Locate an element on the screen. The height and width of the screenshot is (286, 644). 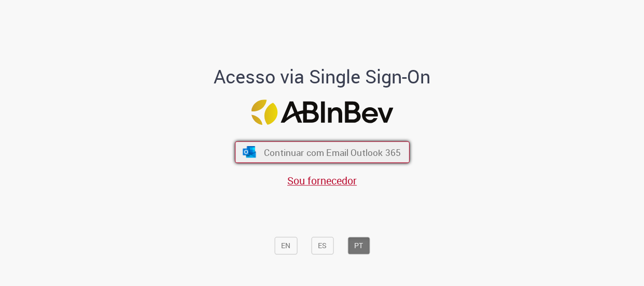
img: Logo ABInBev is located at coordinates (322, 112).